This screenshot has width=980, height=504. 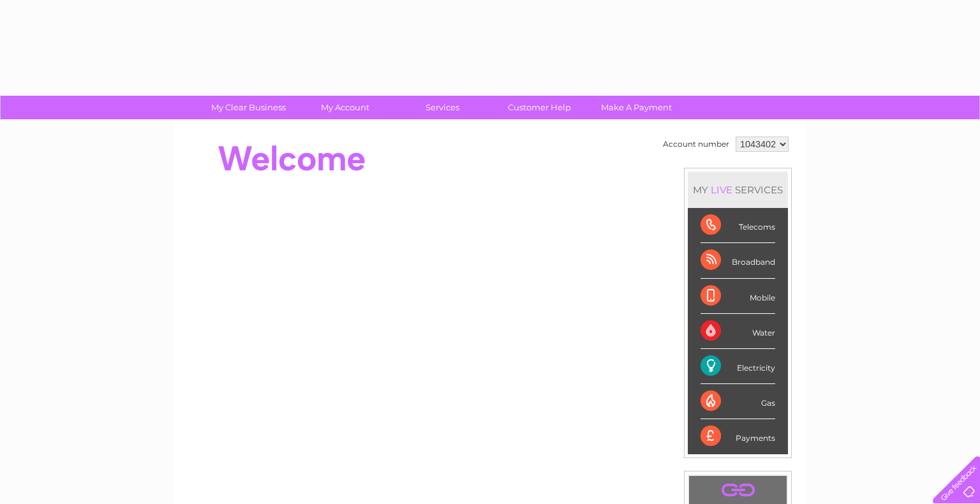 What do you see at coordinates (737, 437) in the screenshot?
I see `div: Payments` at bounding box center [737, 437].